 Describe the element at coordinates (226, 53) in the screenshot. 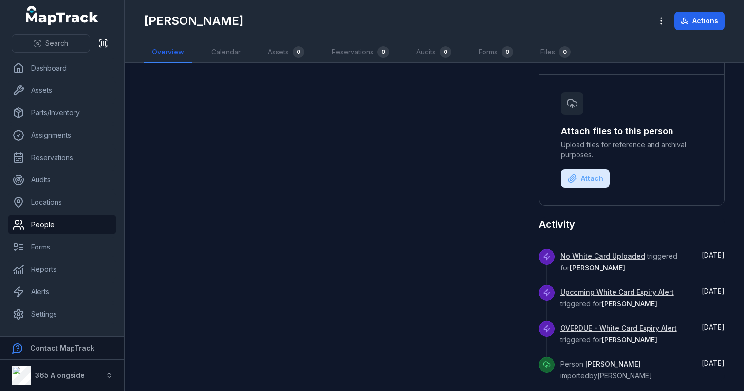

I see `a: Calendar` at that location.